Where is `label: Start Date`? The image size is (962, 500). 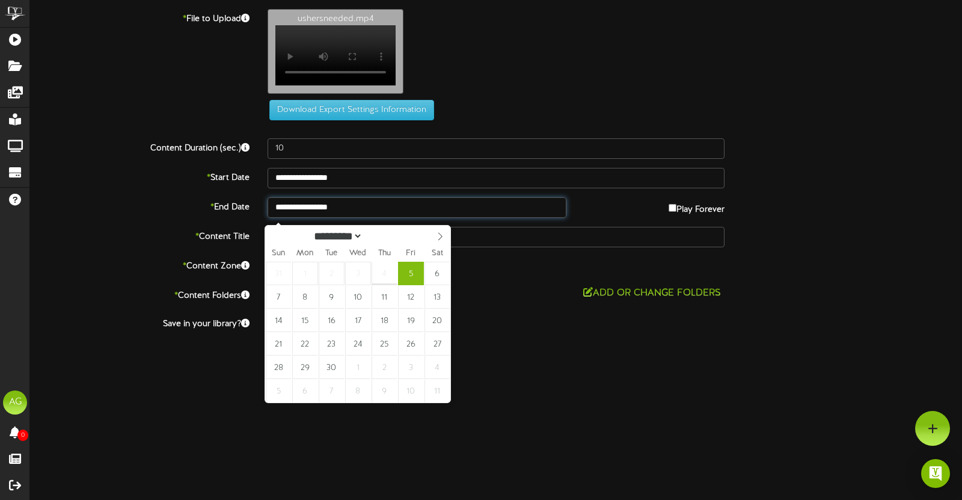
label: Start Date is located at coordinates (139, 176).